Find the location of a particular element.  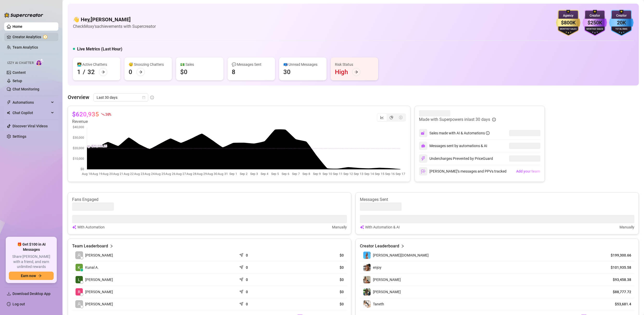

img: gold-badge-CigiZidd.svg is located at coordinates (568, 23).